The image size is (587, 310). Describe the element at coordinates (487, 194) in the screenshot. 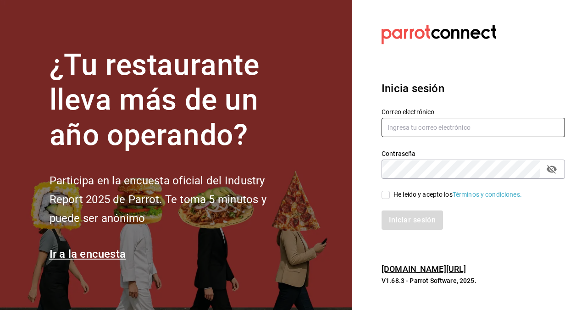

I see `a: Términos y condiciones.` at that location.